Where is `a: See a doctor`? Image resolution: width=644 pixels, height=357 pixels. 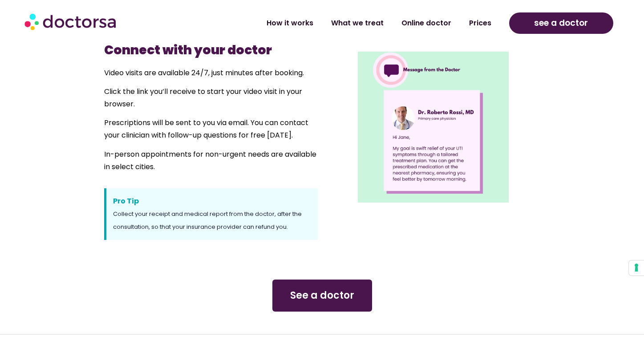
a: See a doctor is located at coordinates (322, 296).